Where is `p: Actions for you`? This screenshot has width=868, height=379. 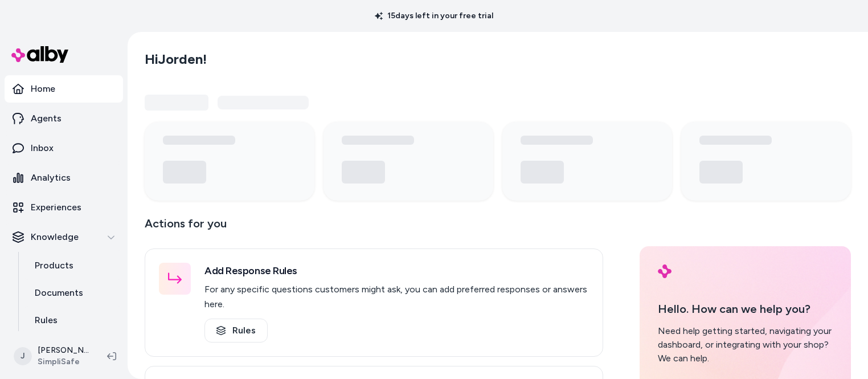
p: Actions for you is located at coordinates (373, 228).